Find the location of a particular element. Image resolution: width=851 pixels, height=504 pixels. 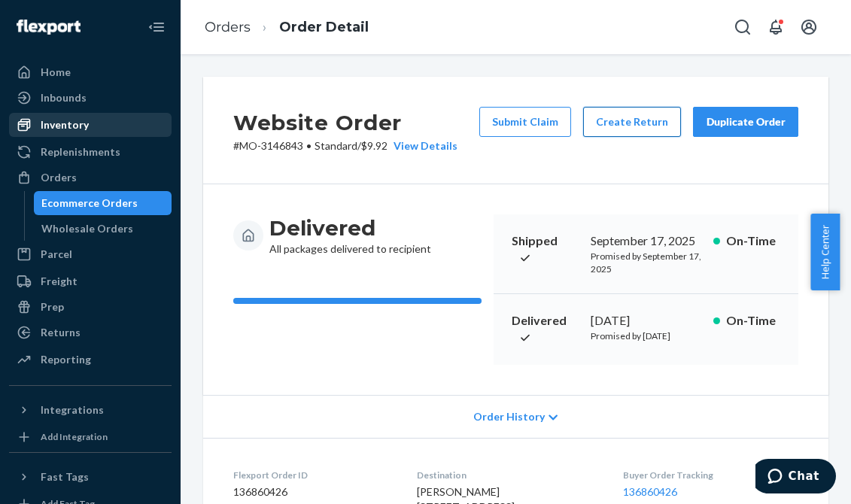

div: View Details is located at coordinates (422, 146).